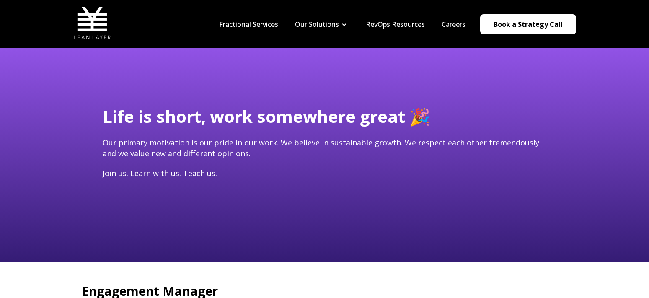 This screenshot has width=649, height=298. I want to click on span: Our primary motivation is our pride in our work. We believe in sustainable growth. We respect eac..., so click(322, 148).